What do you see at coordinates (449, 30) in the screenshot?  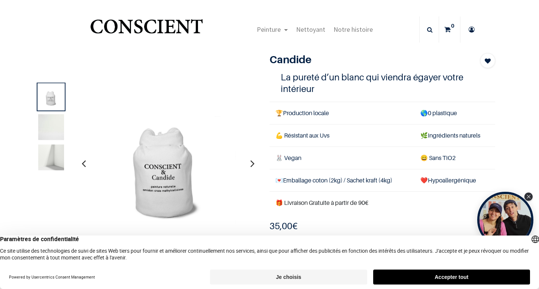 I see `a: 0` at bounding box center [449, 30].